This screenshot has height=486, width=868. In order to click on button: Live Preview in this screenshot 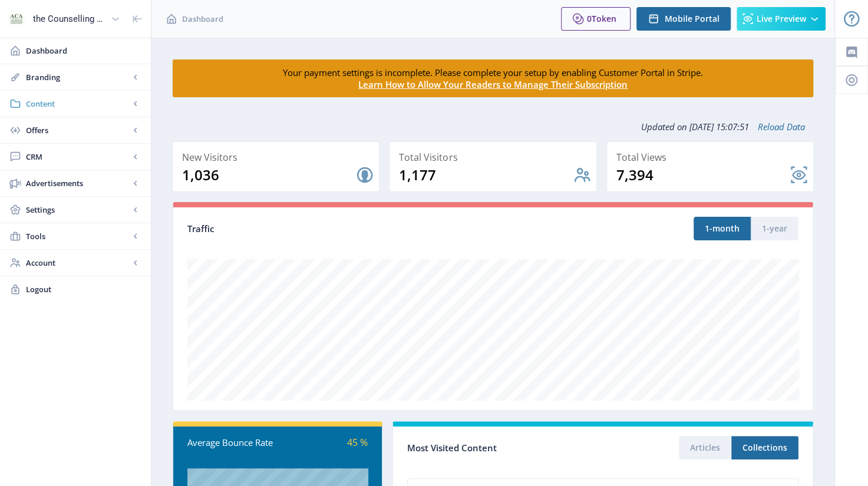, I will do `click(781, 19)`.